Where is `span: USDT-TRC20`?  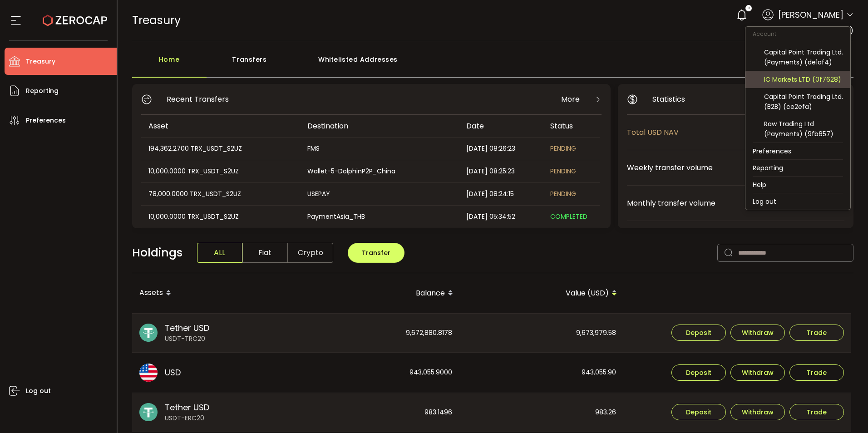
span: USDT-TRC20 is located at coordinates (187, 338).